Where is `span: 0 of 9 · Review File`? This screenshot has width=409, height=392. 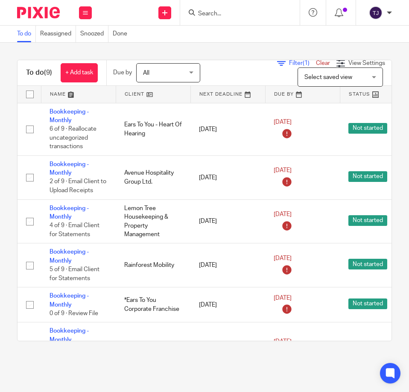
span: 0 of 9 · Review File is located at coordinates (74, 314).